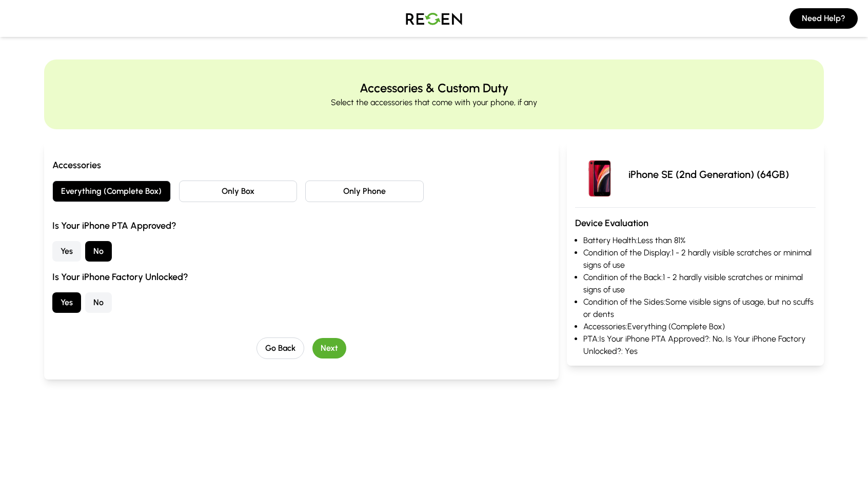 The image size is (868, 478). What do you see at coordinates (238, 191) in the screenshot?
I see `button: Only Box` at bounding box center [238, 191].